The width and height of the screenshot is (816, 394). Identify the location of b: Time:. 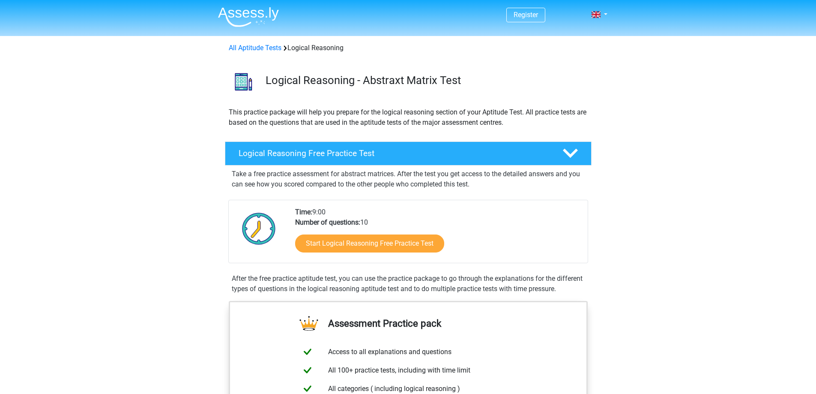
(304, 212).